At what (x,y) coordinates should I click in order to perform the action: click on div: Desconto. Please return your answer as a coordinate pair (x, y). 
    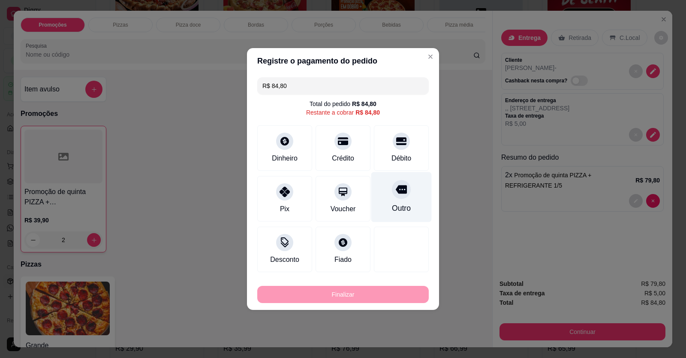
    Looking at the image, I should click on (285, 259).